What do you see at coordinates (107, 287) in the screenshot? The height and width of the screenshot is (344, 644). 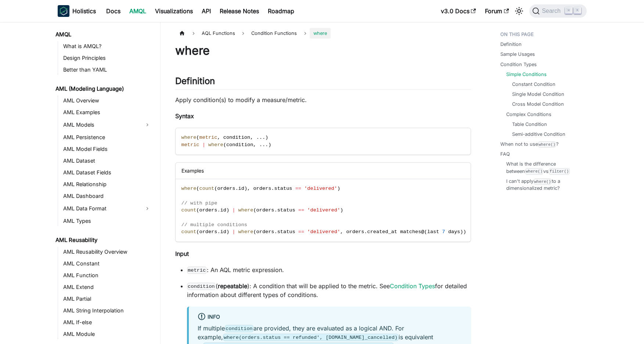 I see `a: AML Extend` at bounding box center [107, 287].